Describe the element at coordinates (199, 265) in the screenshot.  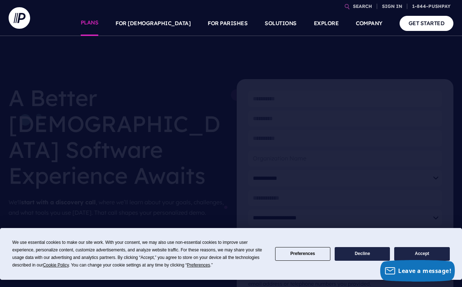
I see `span: Preferences` at that location.